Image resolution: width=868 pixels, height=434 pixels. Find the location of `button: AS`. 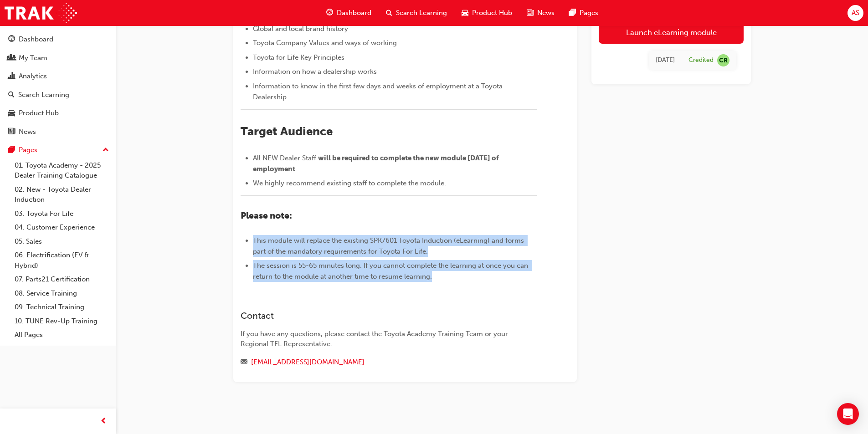

button: AS is located at coordinates (856, 12).